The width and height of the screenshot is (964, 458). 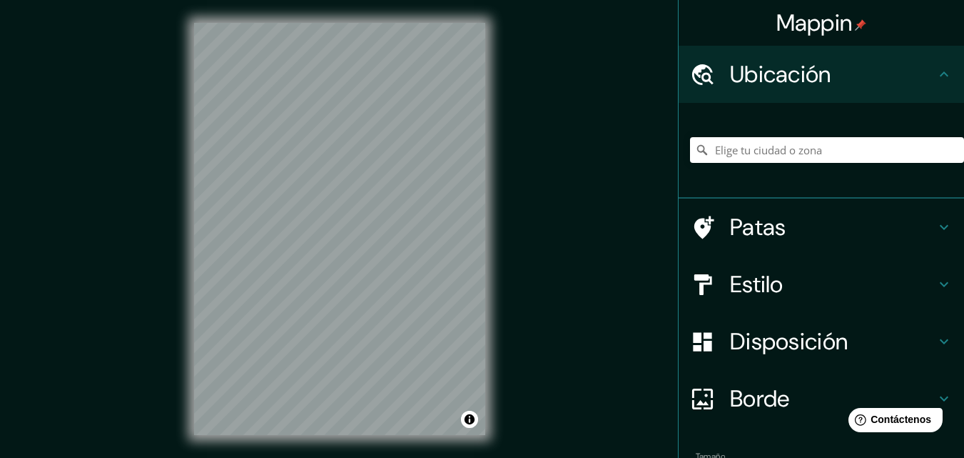 I want to click on div: Ubicación, so click(x=822, y=74).